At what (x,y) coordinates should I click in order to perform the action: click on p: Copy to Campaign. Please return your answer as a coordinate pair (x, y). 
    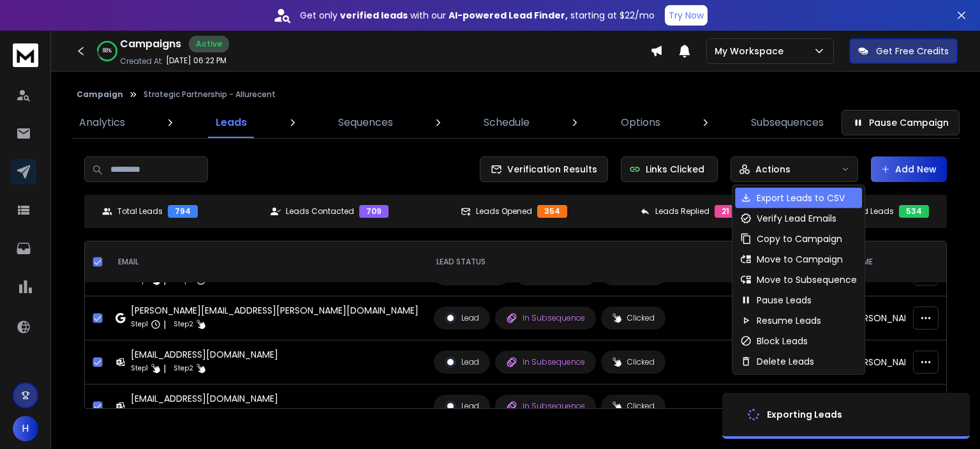
    Looking at the image, I should click on (800, 239).